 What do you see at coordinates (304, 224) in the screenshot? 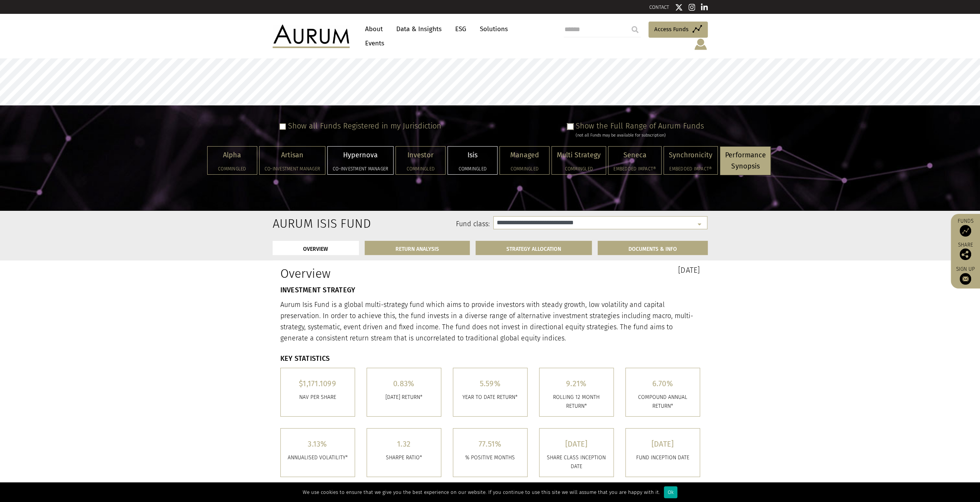
I see `h2: Aurum Isis Fund` at bounding box center [304, 224].